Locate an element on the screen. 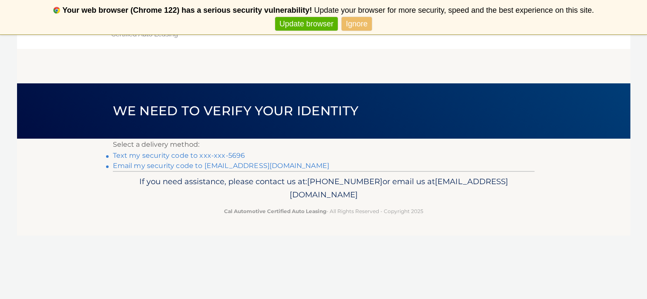 The image size is (647, 299). a: Update browser is located at coordinates (306, 24).